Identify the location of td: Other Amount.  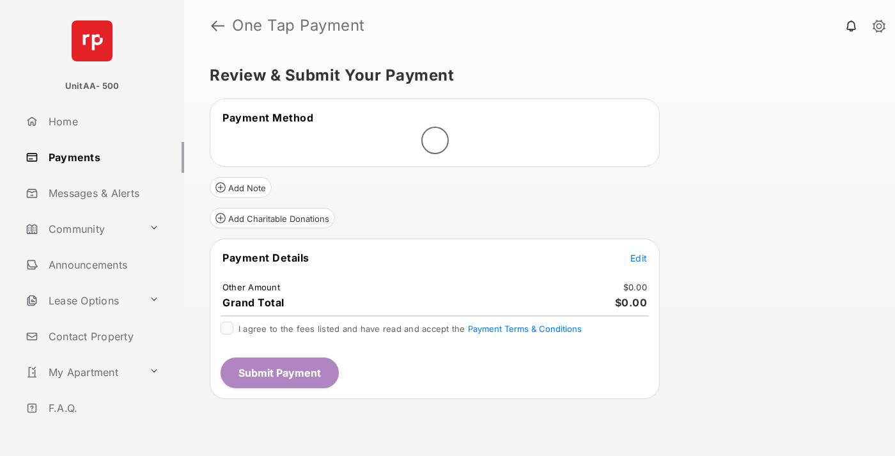
(251, 287).